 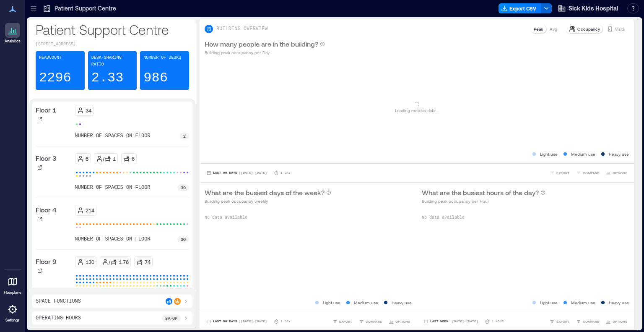 What do you see at coordinates (124, 262) in the screenshot?
I see `p: 1.76` at bounding box center [124, 262].